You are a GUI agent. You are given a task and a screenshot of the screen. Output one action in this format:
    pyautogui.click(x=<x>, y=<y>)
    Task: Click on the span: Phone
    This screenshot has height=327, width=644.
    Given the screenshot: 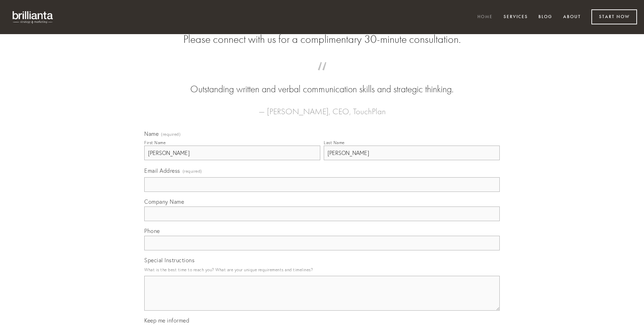 What is the action you would take?
    pyautogui.click(x=152, y=231)
    